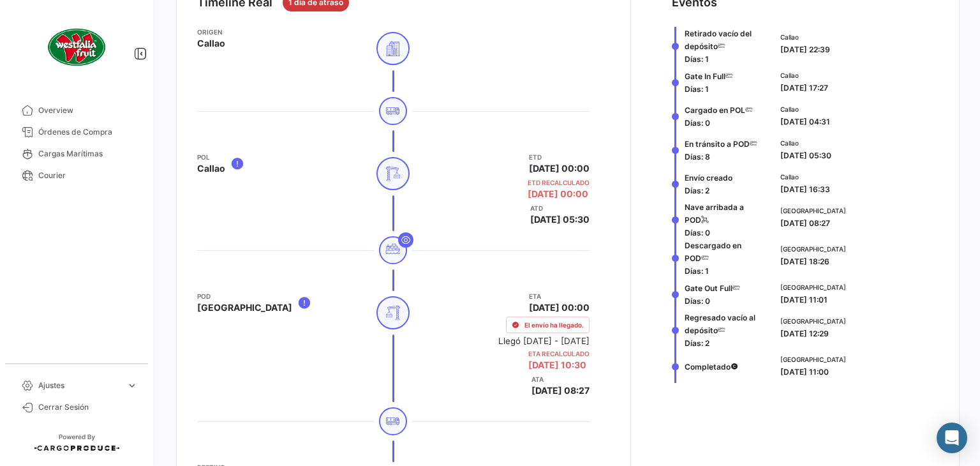  I want to click on a: Courier, so click(77, 176).